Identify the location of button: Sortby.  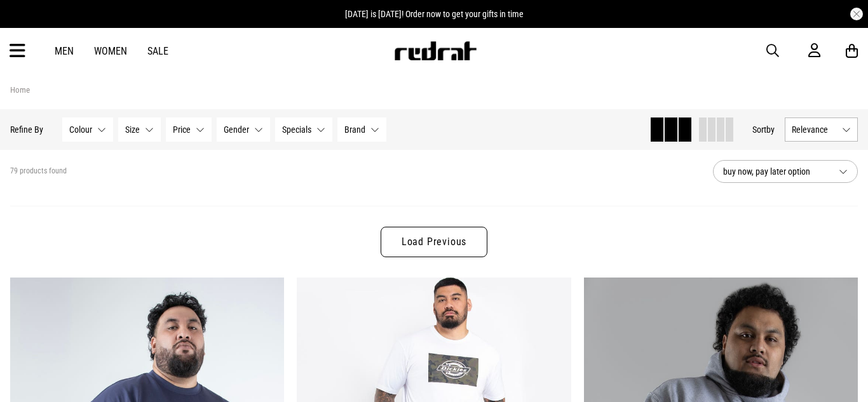
(764, 129).